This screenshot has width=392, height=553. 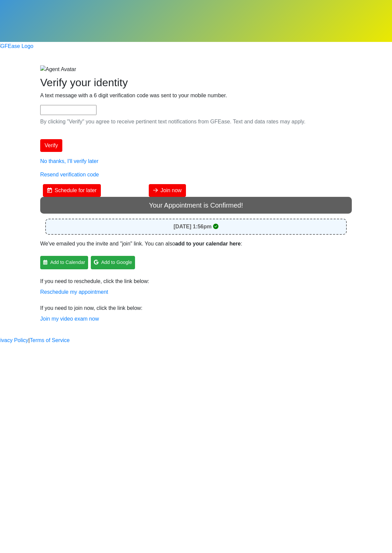 What do you see at coordinates (50, 340) in the screenshot?
I see `a: Terms of Service` at bounding box center [50, 340].